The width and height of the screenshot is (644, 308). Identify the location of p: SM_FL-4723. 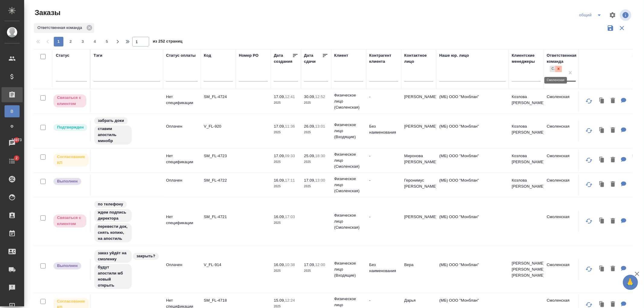
(218, 156).